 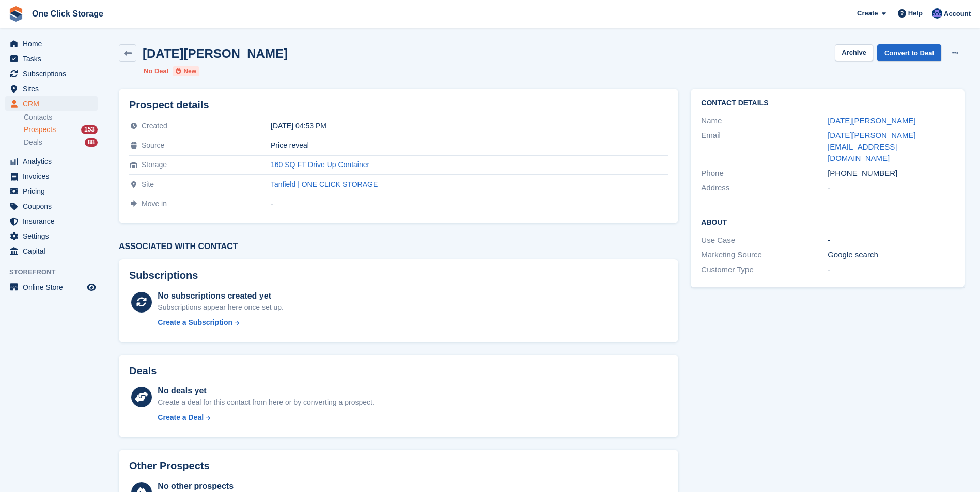 I want to click on button: Archive, so click(x=854, y=53).